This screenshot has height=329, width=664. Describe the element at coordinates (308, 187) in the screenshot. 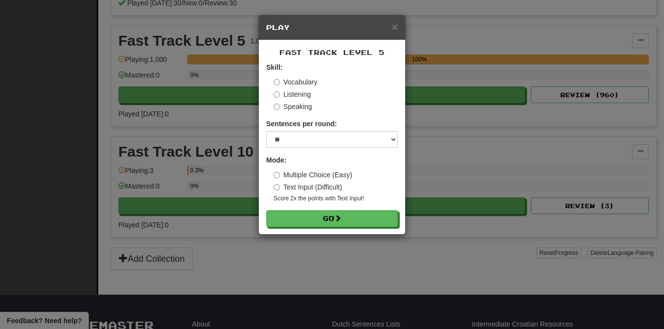

I see `label: Text Input (Difficult)` at that location.